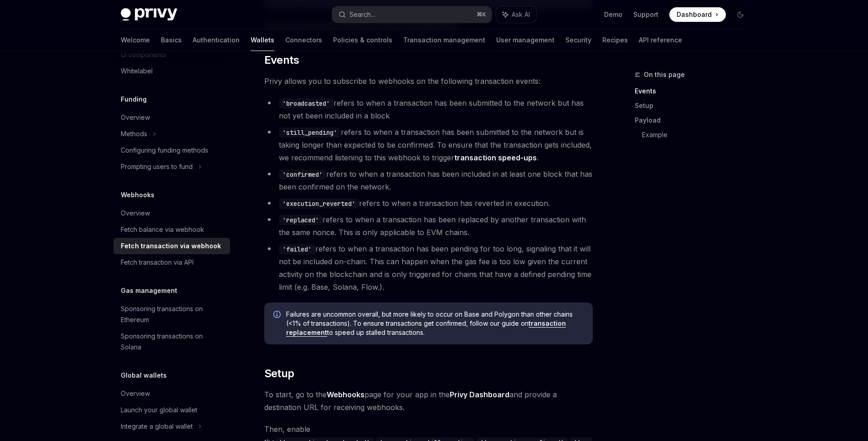 The image size is (868, 441). I want to click on a: Payload, so click(695, 120).